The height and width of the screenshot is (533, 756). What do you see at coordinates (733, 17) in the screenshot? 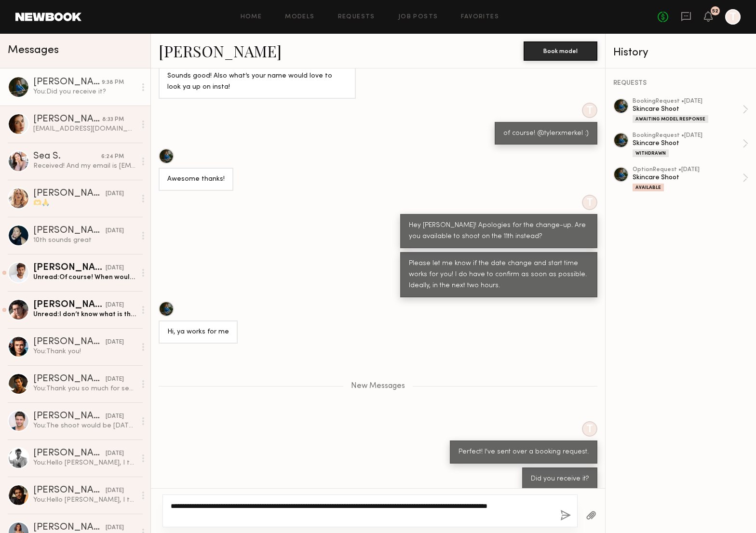
I see `a: T` at bounding box center [733, 17].